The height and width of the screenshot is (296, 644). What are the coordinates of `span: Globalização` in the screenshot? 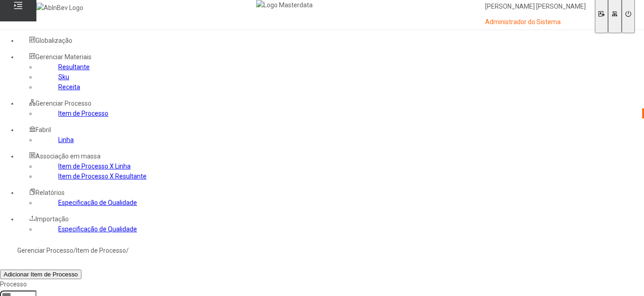 It's located at (54, 41).